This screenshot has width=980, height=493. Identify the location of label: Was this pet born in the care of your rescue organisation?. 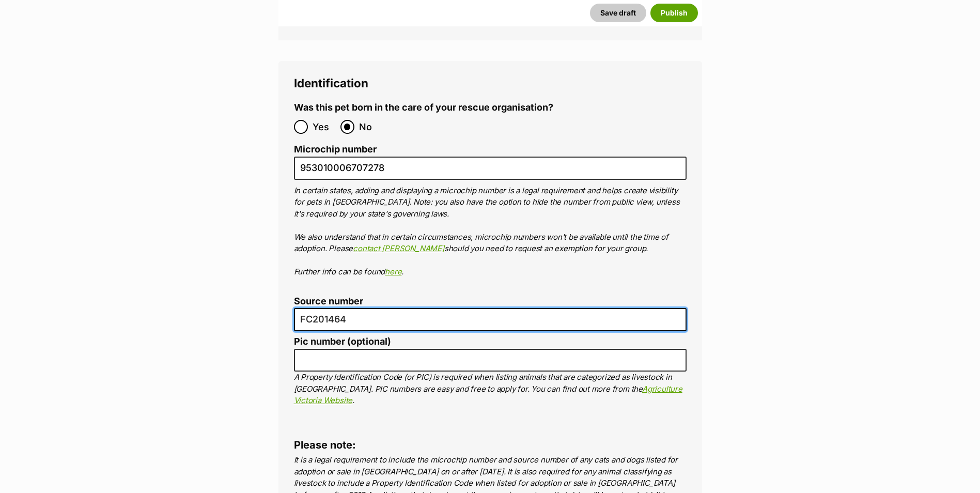
(424, 107).